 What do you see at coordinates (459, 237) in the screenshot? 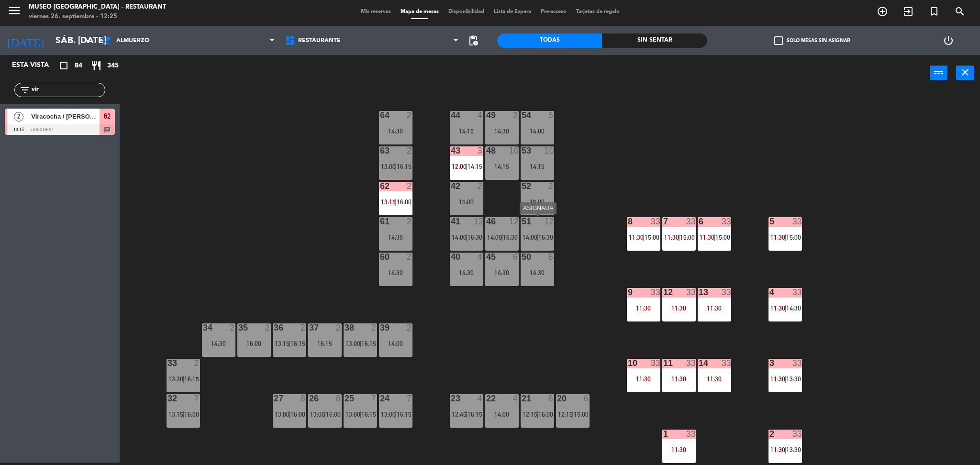
I see `span: 14:00` at bounding box center [459, 237].